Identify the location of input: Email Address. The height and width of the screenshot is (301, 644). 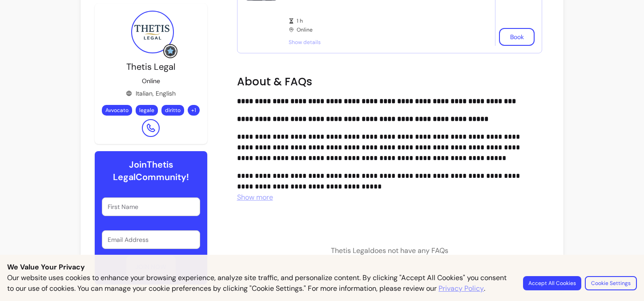
(151, 240).